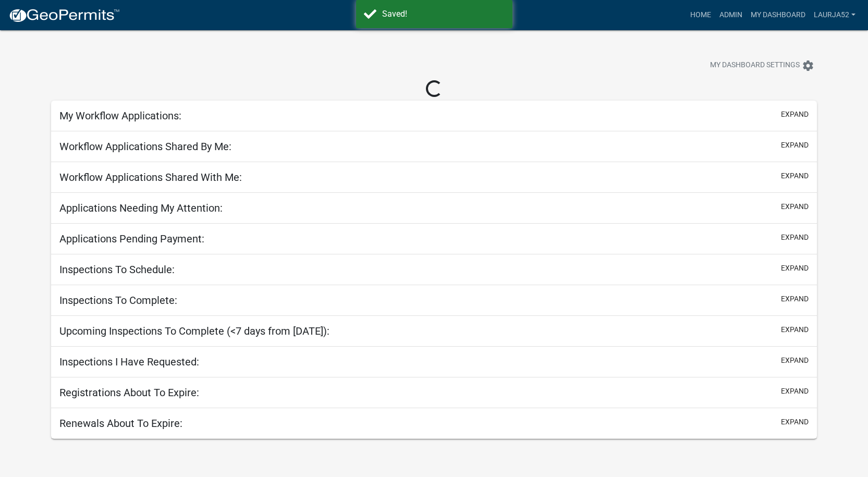  I want to click on a: Home, so click(701, 15).